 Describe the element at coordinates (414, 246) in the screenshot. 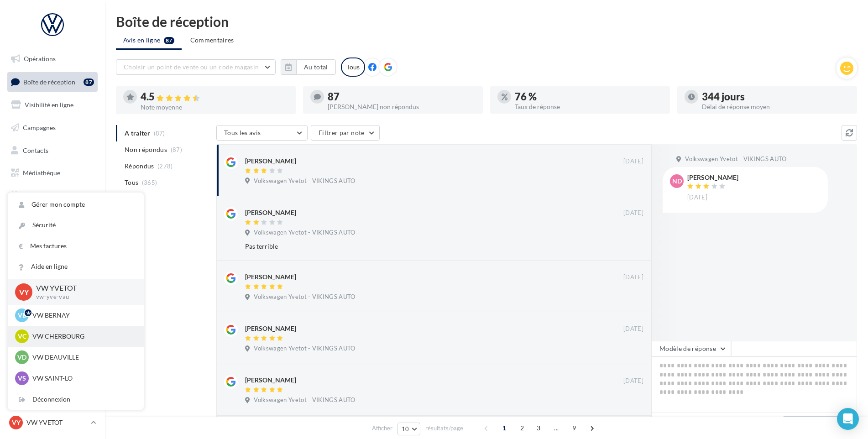

I see `div: Pas terrible` at that location.